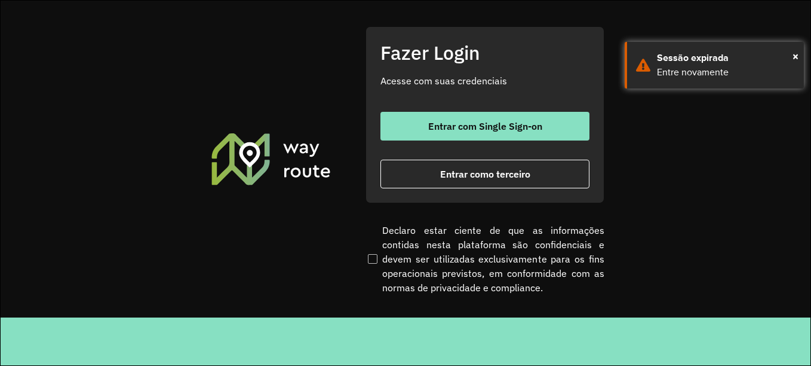  What do you see at coordinates (726, 58) in the screenshot?
I see `div: Sessão expirada` at bounding box center [726, 58].